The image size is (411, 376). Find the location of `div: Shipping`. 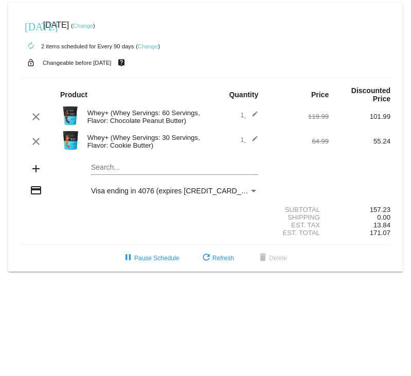

div: Shipping is located at coordinates (298, 217).